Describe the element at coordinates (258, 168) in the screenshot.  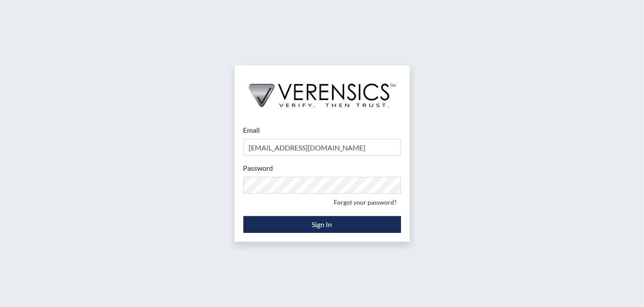
I see `label: Password` at that location.